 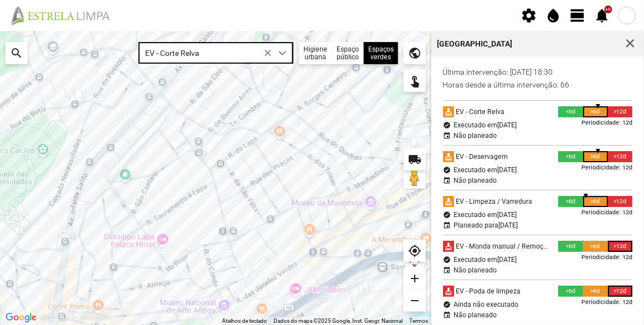 What do you see at coordinates (415, 53) in the screenshot?
I see `div: public` at bounding box center [415, 53].